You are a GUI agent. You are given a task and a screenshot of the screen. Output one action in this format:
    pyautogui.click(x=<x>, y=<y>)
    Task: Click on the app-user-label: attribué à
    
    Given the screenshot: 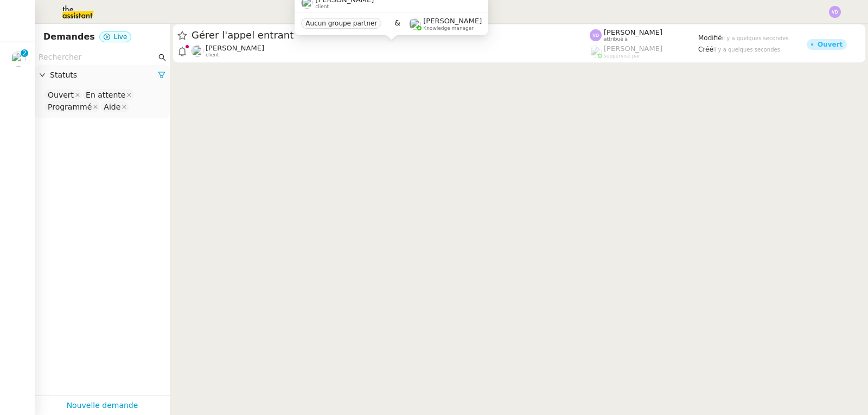 What is the action you would take?
    pyautogui.click(x=644, y=35)
    